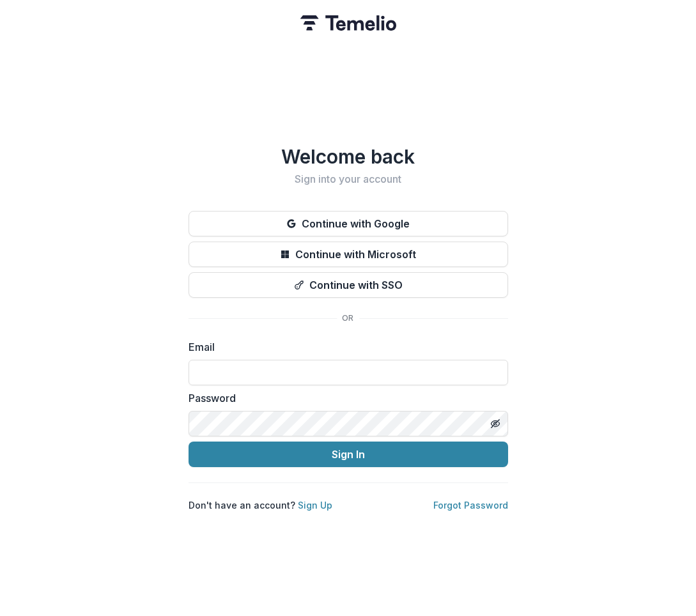  What do you see at coordinates (344, 347) in the screenshot?
I see `label: Email` at bounding box center [344, 347].